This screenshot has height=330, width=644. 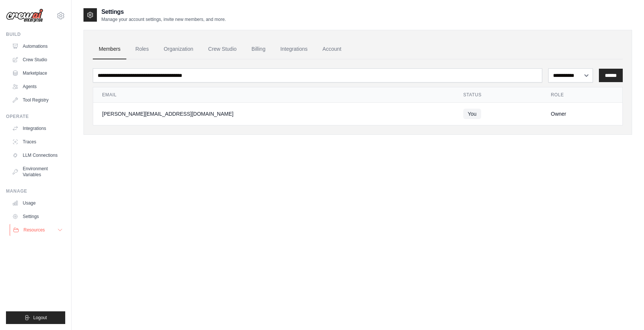 What do you see at coordinates (36, 317) in the screenshot?
I see `button: Logout` at bounding box center [36, 317].